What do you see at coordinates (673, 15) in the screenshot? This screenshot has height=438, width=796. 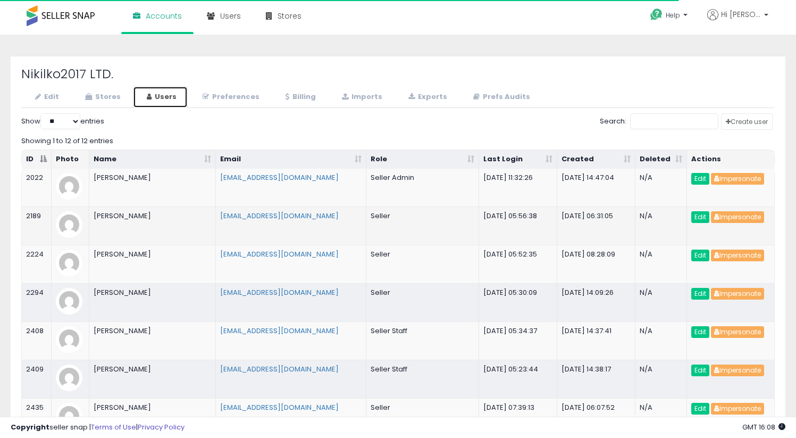 I see `span: Help` at bounding box center [673, 15].